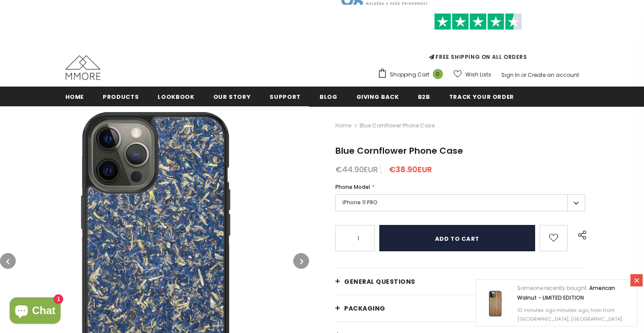  Describe the element at coordinates (482, 97) in the screenshot. I see `span: Track your order` at that location.